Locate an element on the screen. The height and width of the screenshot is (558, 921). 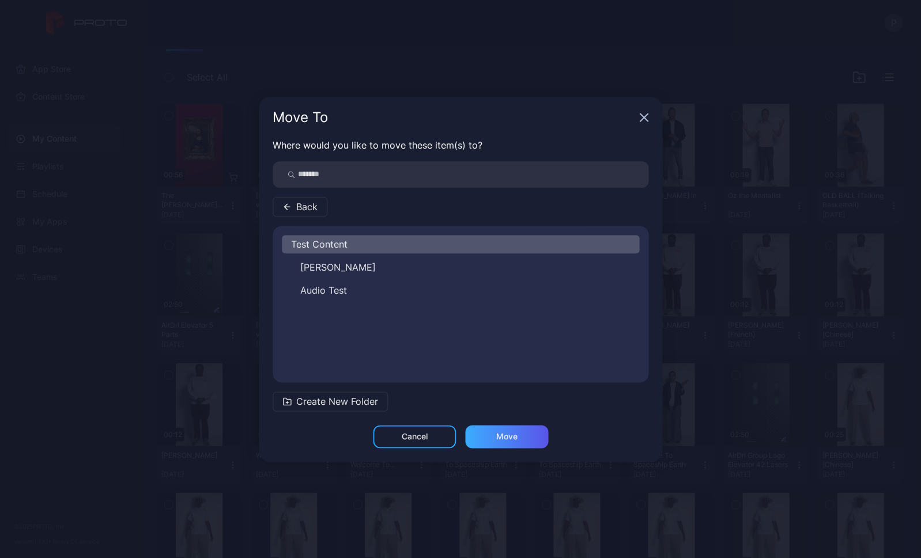
span: Test Content is located at coordinates (319, 244).